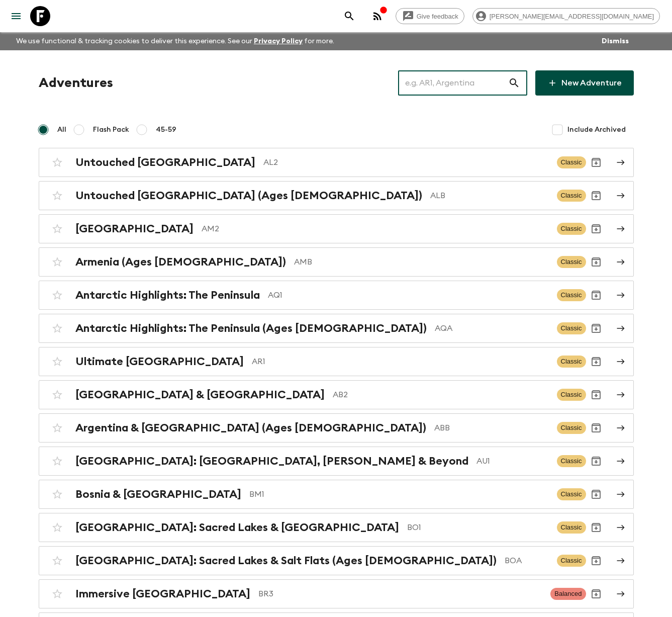 The width and height of the screenshot is (672, 617). What do you see at coordinates (401, 594) in the screenshot?
I see `p: BR3` at bounding box center [401, 594].